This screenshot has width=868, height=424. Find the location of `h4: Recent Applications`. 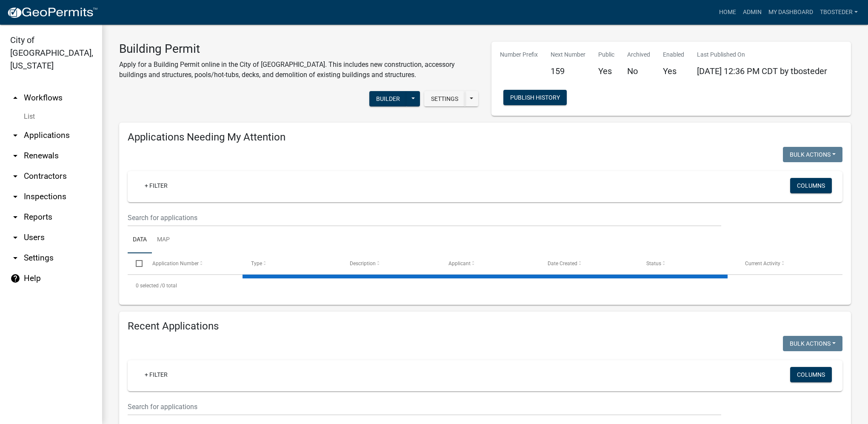

h4: Recent Applications is located at coordinates (485, 326).